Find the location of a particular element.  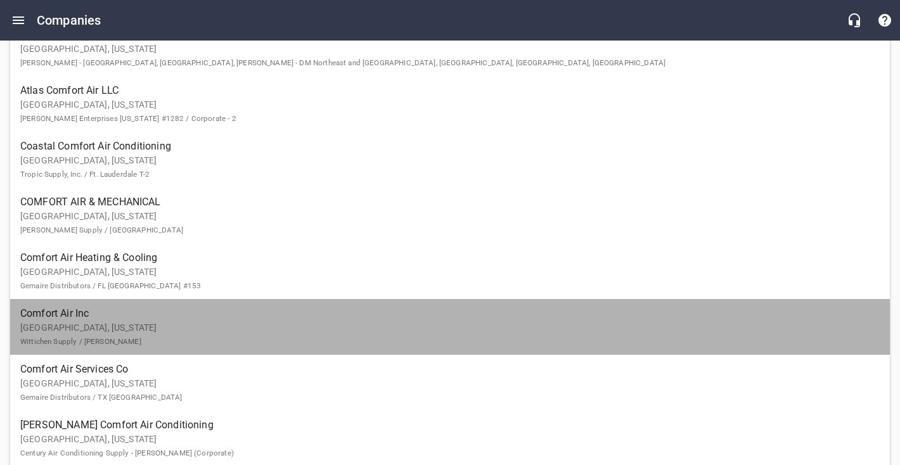

button: Open drawer is located at coordinates (18, 20).